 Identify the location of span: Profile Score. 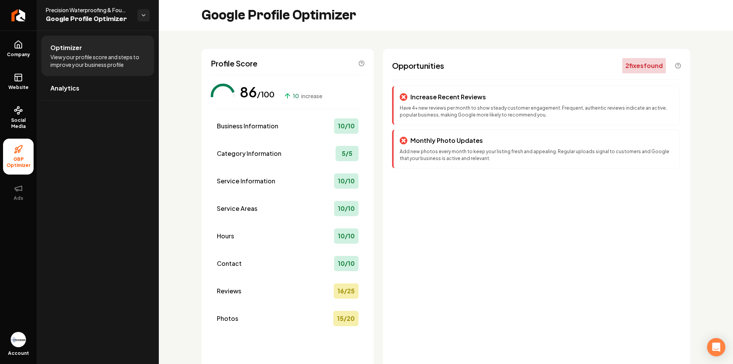
(234, 63).